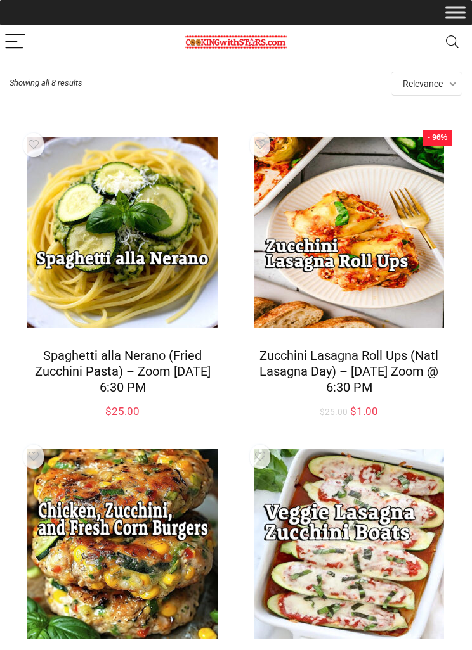 This screenshot has height=650, width=472. What do you see at coordinates (455, 12) in the screenshot?
I see `button: Toggle Menu` at bounding box center [455, 12].